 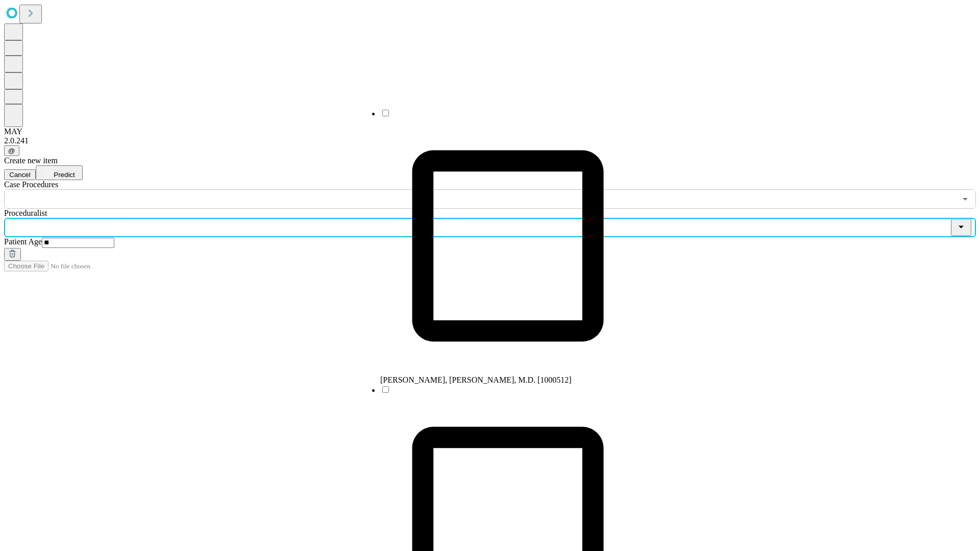 I want to click on button: Cancel, so click(x=20, y=174).